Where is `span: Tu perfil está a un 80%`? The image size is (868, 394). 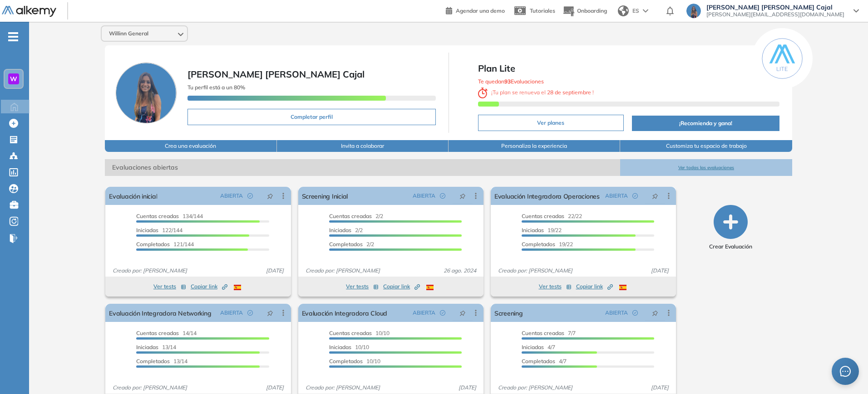 span: Tu perfil está a un 80% is located at coordinates (216, 87).